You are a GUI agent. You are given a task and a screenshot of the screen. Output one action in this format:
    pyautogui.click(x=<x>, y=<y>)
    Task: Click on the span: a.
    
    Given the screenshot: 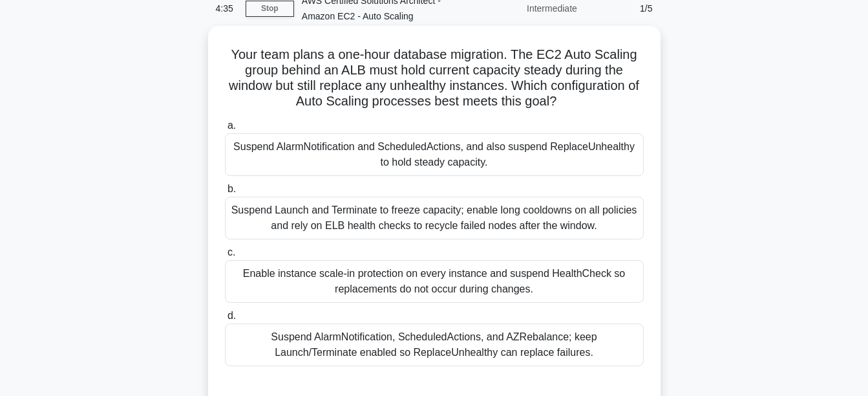 What is the action you would take?
    pyautogui.click(x=231, y=125)
    